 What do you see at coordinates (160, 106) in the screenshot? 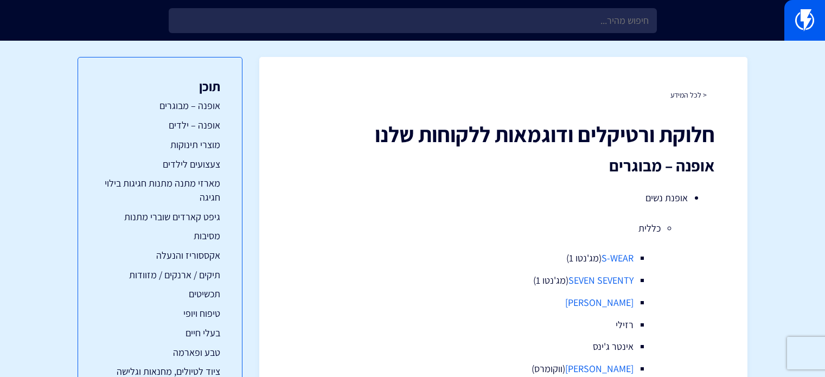
I see `a: אופנה – מבוגרים` at bounding box center [160, 106].